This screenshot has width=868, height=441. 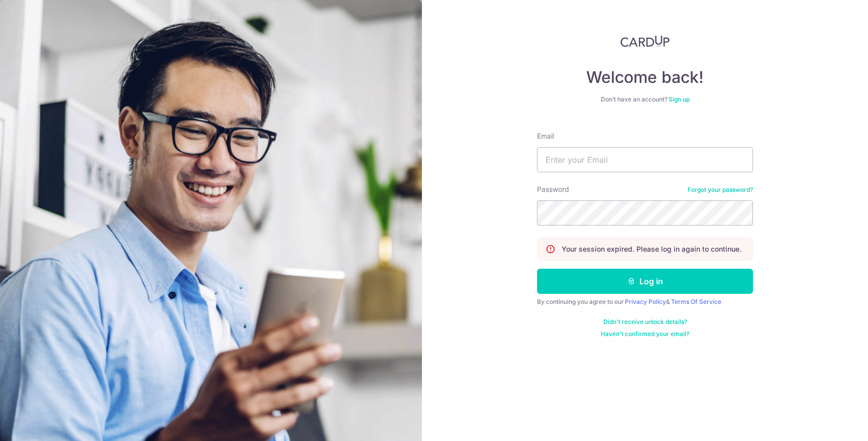 What do you see at coordinates (645, 282) in the screenshot?
I see `button: Log in` at bounding box center [645, 282].